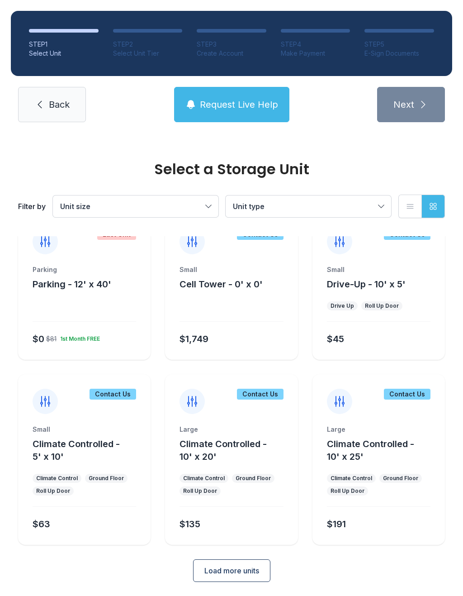 The height and width of the screenshot is (596, 463). I want to click on button: Climate Controlled - 10' x 25', so click(384, 450).